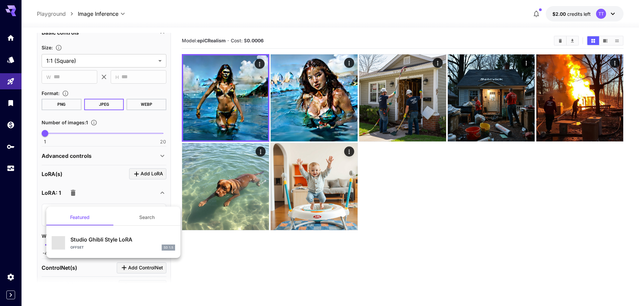 The width and height of the screenshot is (644, 306). I want to click on p: SD 1.5, so click(168, 247).